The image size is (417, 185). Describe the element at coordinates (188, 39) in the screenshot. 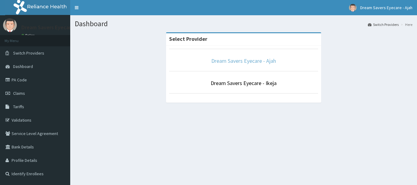

I see `strong: Select Provider` at that location.